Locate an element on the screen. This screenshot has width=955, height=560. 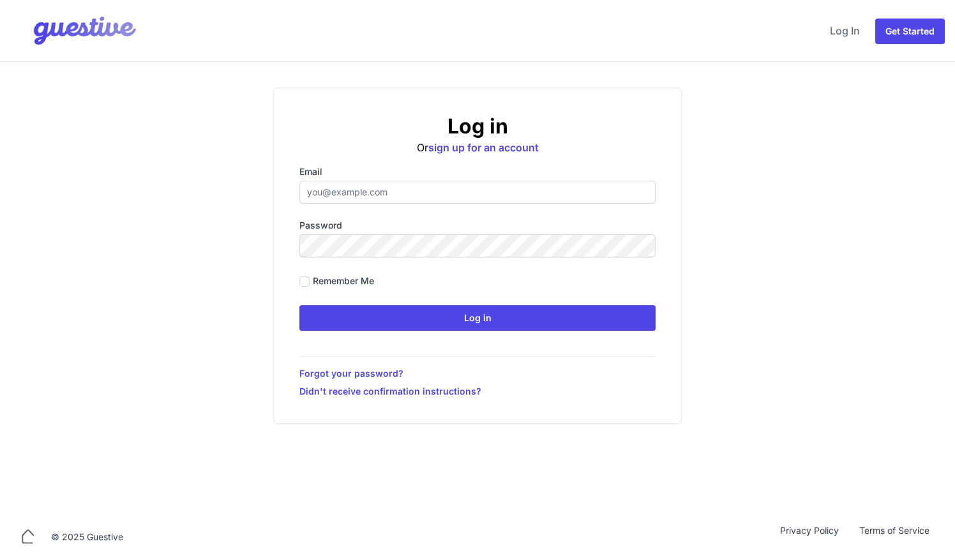
label: Remember me is located at coordinates (343, 281).